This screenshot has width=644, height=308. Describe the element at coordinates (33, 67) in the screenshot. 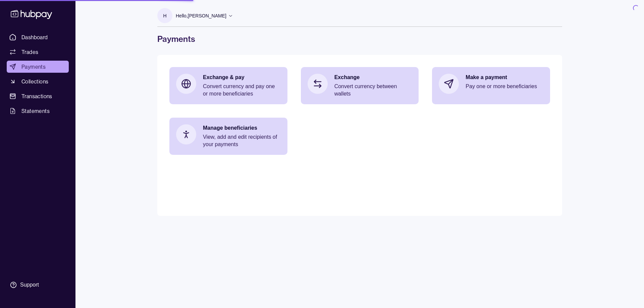

I see `span: Payments` at that location.